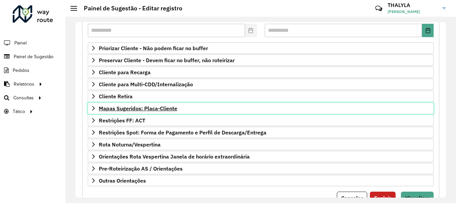 The image size is (456, 203). Describe the element at coordinates (183, 132) in the screenshot. I see `span: Restrições Spot: Forma de Pagamento e Perfil de Descarga/Entrega` at that location.